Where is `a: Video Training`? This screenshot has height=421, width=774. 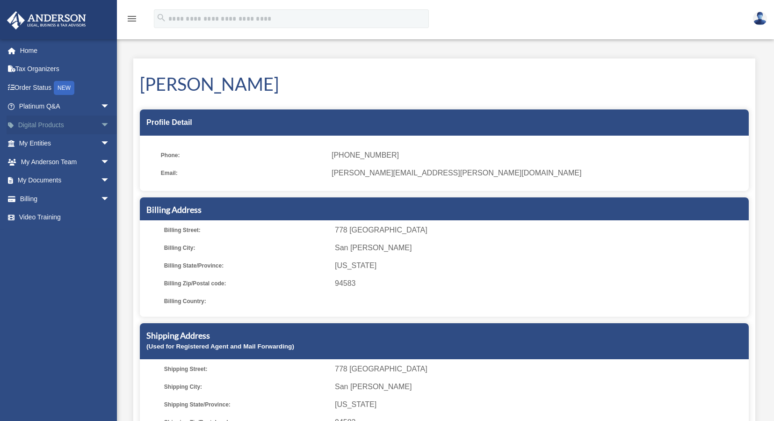
a: Video Training is located at coordinates (65, 217).